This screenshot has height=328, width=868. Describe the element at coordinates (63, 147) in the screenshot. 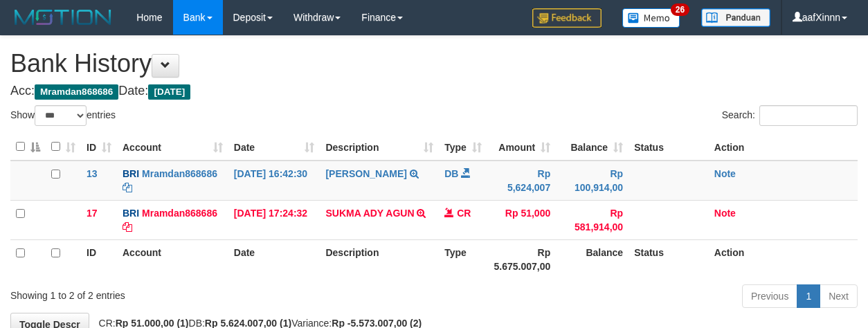

I see `th: : activate to sort column ascending` at that location.